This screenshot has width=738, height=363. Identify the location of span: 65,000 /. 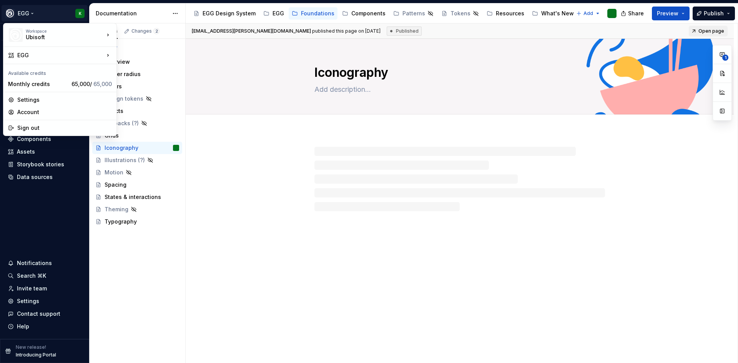
(92, 84).